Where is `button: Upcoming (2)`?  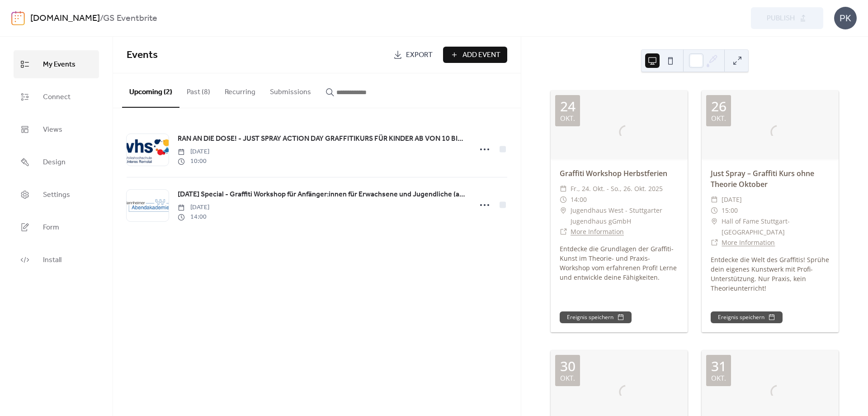
button: Upcoming (2) is located at coordinates (151, 91).